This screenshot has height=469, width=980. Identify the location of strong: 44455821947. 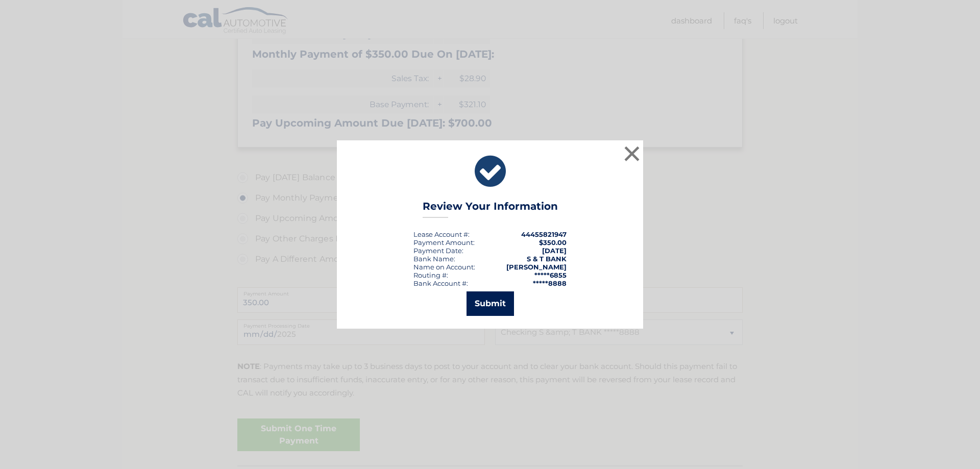
(544, 234).